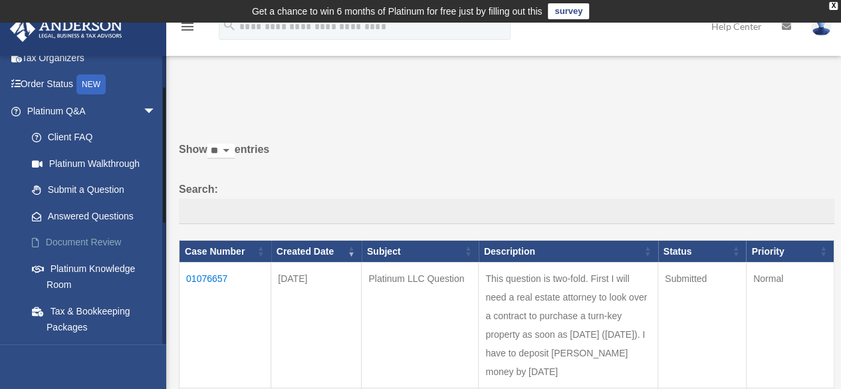 Image resolution: width=841 pixels, height=389 pixels. I want to click on a: Platinum Walkthrough, so click(97, 164).